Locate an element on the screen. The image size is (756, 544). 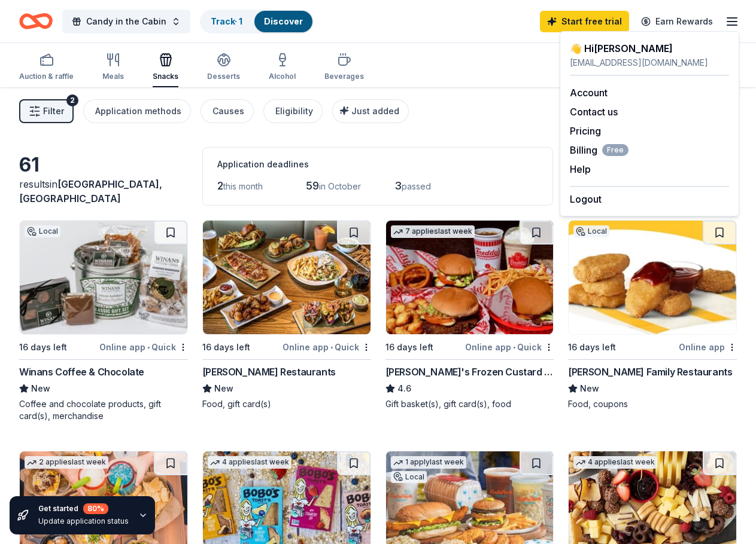
div: Online app is located at coordinates (708, 347).